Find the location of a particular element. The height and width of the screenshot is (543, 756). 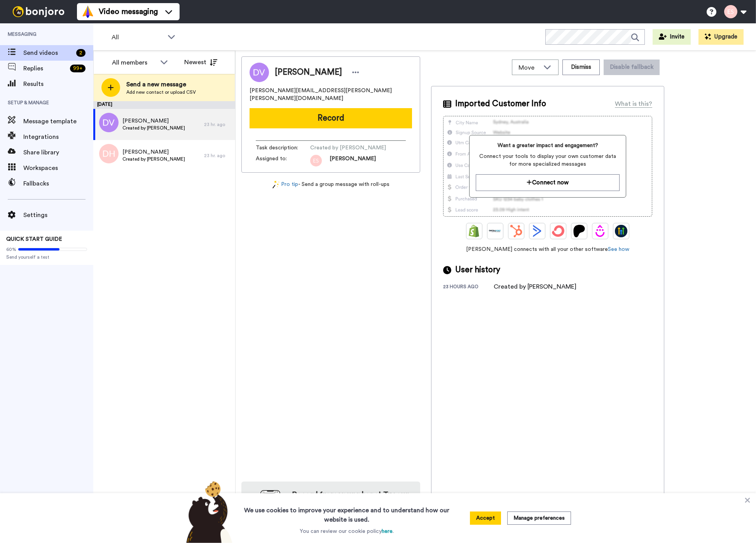

button: Manage preferences is located at coordinates (539, 518).